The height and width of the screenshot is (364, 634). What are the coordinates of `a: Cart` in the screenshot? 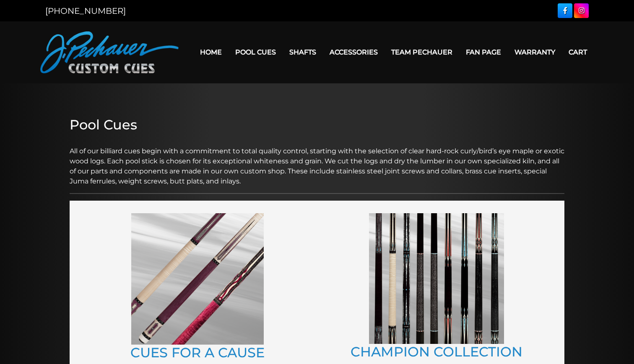 It's located at (578, 52).